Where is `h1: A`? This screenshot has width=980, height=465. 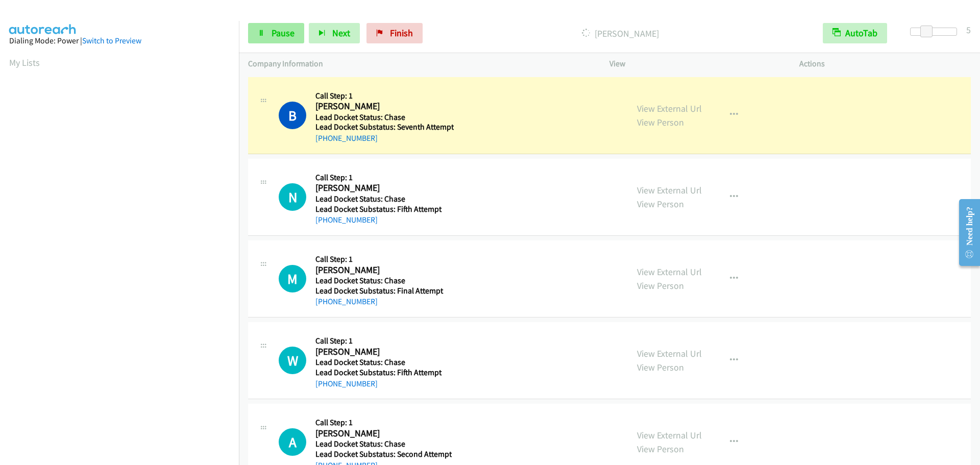
h1: A is located at coordinates (293, 442).